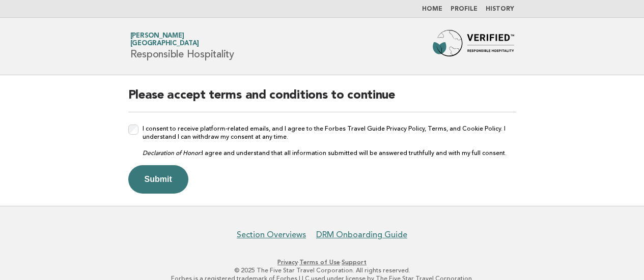 The image size is (644, 280). Describe the element at coordinates (500, 10) in the screenshot. I see `a: History` at that location.